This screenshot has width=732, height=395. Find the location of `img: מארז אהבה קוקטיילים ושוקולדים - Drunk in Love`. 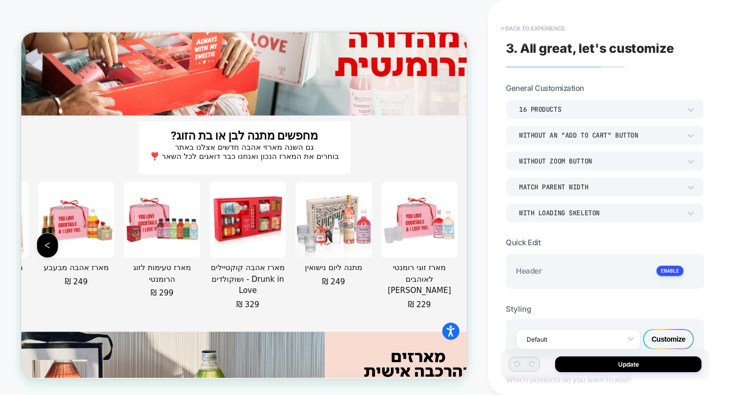

img: מארז אהבה קוקטיילים ושוקולדים - Drunk in Love is located at coordinates (302, 250).